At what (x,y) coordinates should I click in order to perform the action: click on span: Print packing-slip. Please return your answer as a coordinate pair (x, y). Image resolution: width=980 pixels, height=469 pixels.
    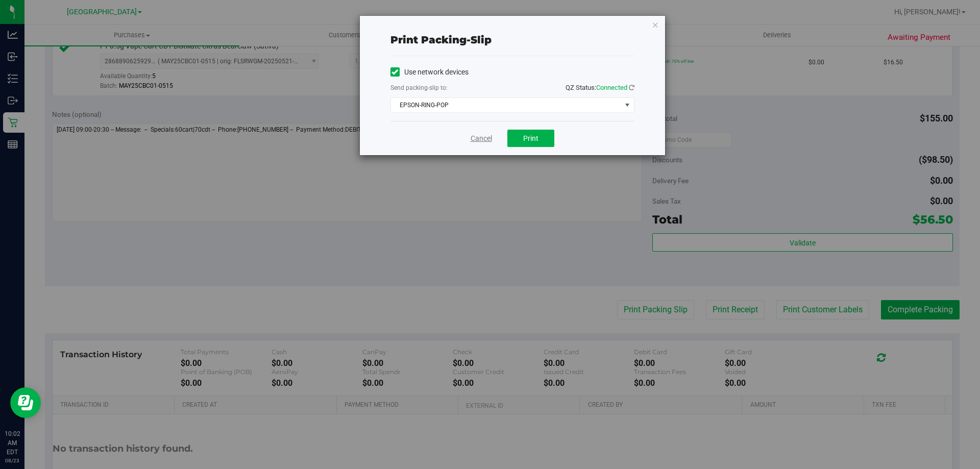
    Looking at the image, I should click on (441, 39).